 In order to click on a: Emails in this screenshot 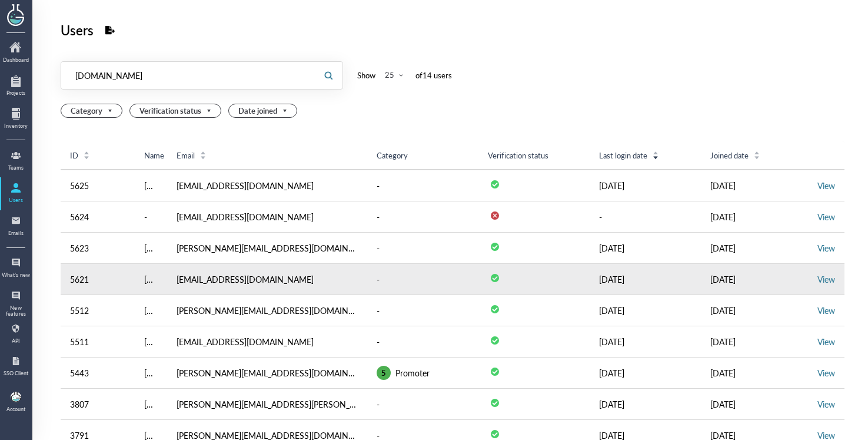, I will do `click(16, 226)`.